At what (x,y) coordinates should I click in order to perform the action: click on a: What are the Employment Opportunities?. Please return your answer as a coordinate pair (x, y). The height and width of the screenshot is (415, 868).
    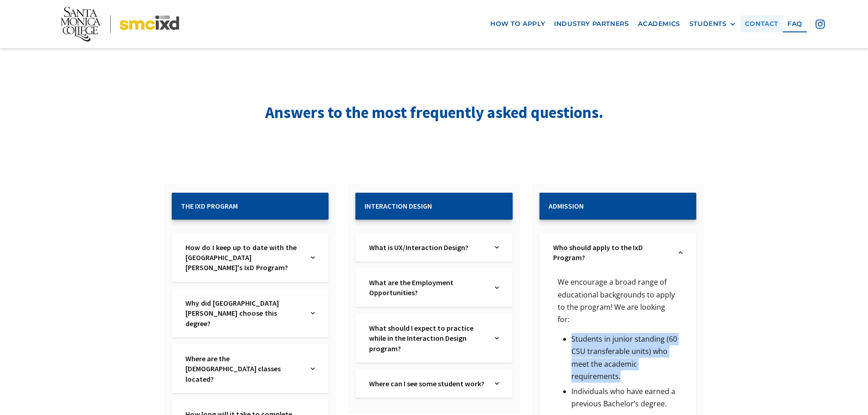
    Looking at the image, I should click on (428, 287).